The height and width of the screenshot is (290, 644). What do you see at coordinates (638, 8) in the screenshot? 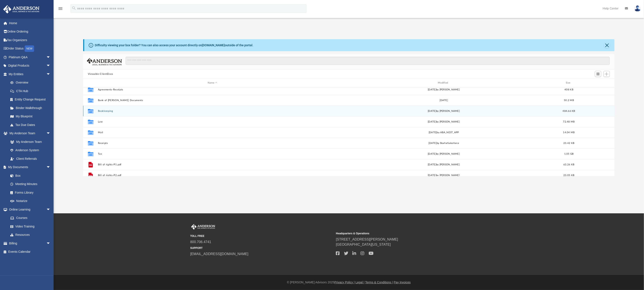
I see `img: User Pic` at bounding box center [638, 8].